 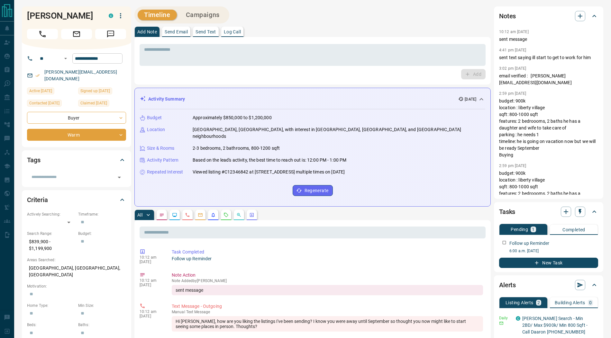 What do you see at coordinates (77, 160) in the screenshot?
I see `div: Tags` at bounding box center [77, 160].